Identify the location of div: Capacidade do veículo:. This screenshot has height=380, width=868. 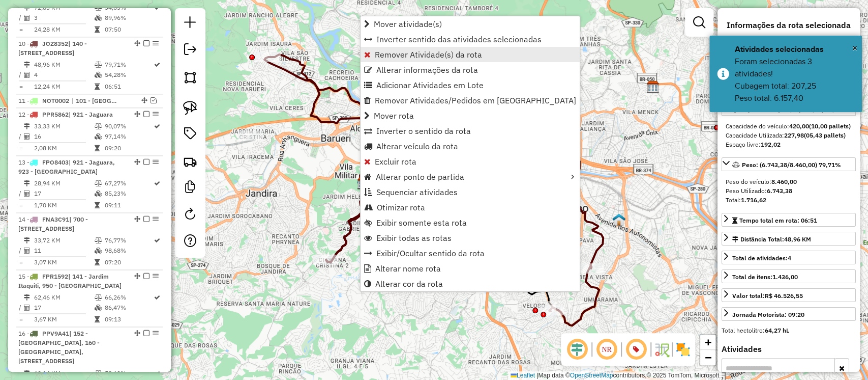
(788, 126).